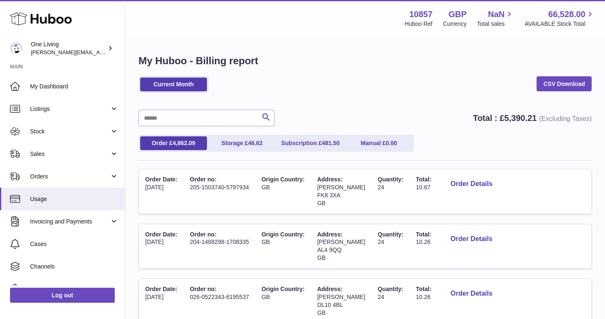 Image resolution: width=605 pixels, height=319 pixels. I want to click on a: Subscription £481.50, so click(311, 143).